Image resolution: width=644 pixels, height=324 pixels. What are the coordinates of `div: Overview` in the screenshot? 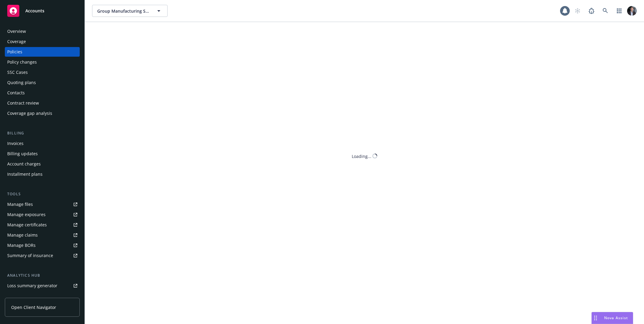 It's located at (17, 31).